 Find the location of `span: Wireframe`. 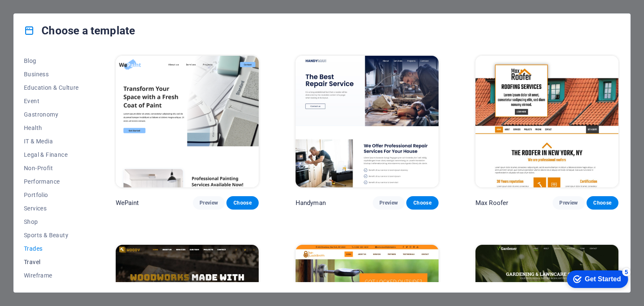

span: Wireframe is located at coordinates (51, 276).